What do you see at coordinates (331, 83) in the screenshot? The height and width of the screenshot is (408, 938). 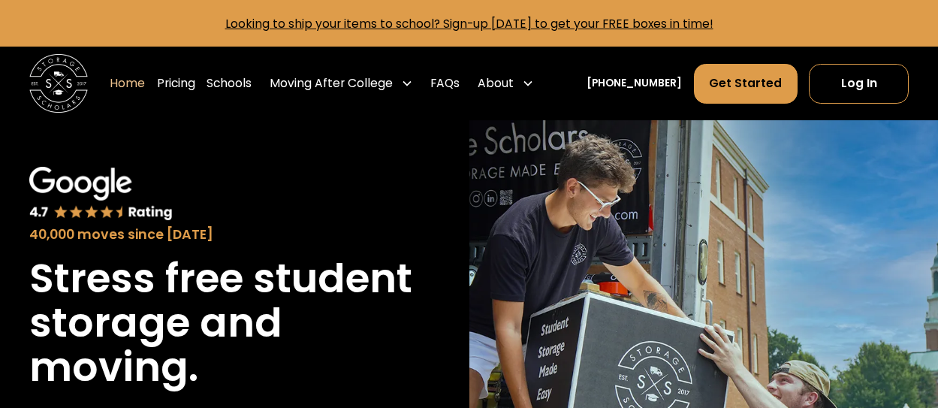 I see `div: Moving After College` at bounding box center [331, 83].